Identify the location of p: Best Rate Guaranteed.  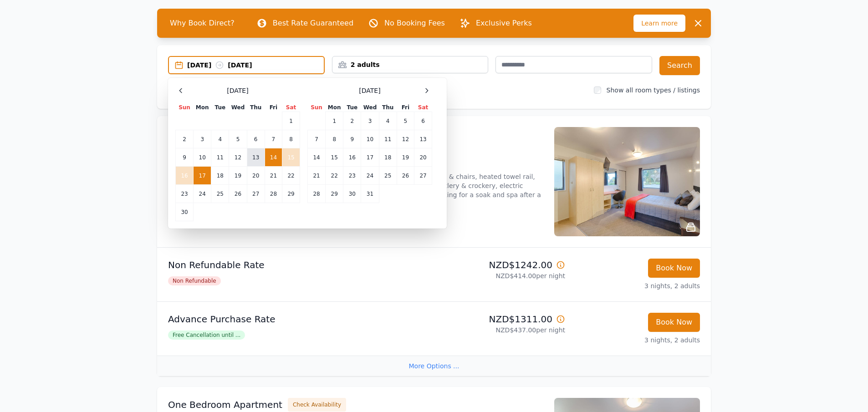
(313, 23).